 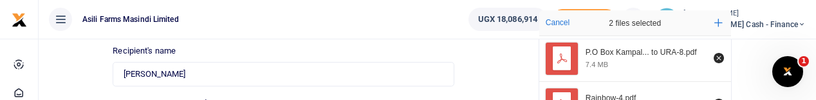 I want to click on span: 1, so click(x=804, y=61).